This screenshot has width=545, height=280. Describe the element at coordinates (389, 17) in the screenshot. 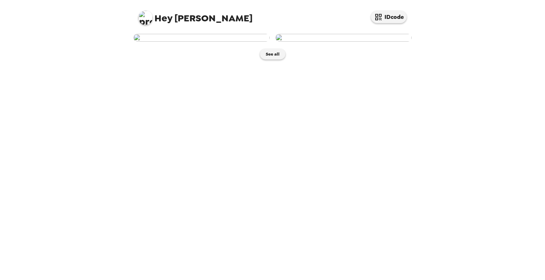

I see `button: IDcode` at that location.